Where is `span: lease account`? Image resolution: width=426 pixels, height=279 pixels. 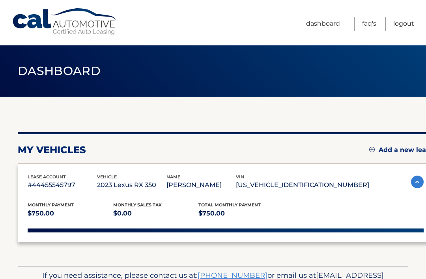 span: lease account is located at coordinates (47, 177).